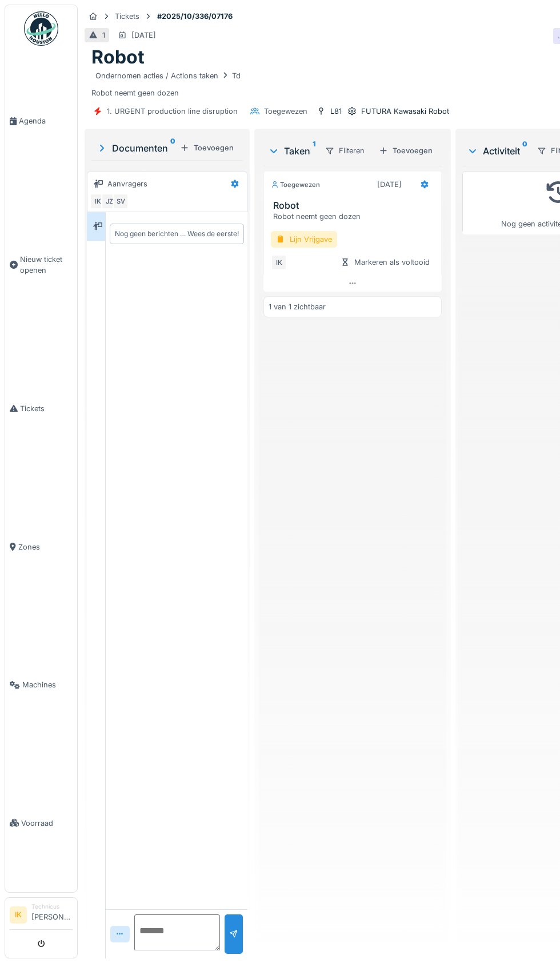 The width and height of the screenshot is (560, 963). Describe the element at coordinates (41, 28) in the screenshot. I see `img: Badge_color-CXgf-gQk.svg` at that location.